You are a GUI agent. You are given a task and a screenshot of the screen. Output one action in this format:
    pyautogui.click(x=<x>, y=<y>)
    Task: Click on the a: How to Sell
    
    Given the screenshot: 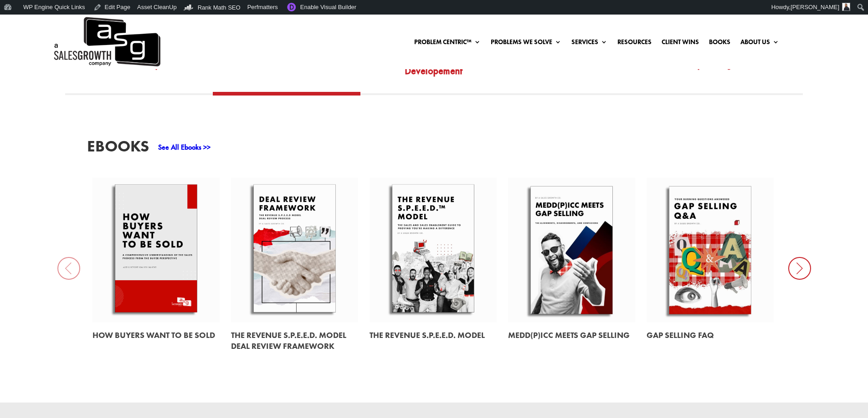 What is the action you would take?
    pyautogui.click(x=287, y=71)
    